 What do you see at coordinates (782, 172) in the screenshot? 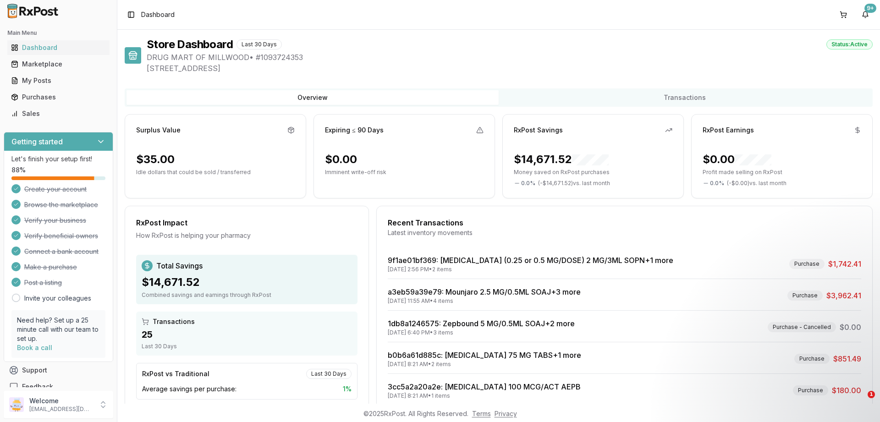
I see `p: Profit made selling on RxPost` at bounding box center [782, 172].